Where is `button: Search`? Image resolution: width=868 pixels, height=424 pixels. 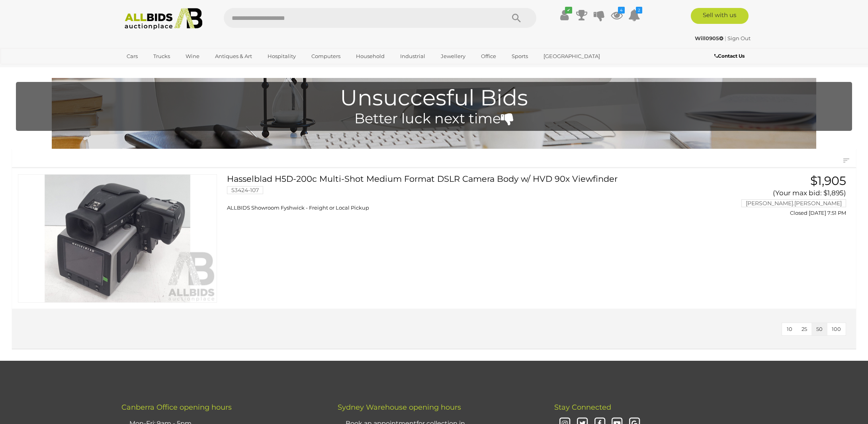
button: Search is located at coordinates (516, 18).